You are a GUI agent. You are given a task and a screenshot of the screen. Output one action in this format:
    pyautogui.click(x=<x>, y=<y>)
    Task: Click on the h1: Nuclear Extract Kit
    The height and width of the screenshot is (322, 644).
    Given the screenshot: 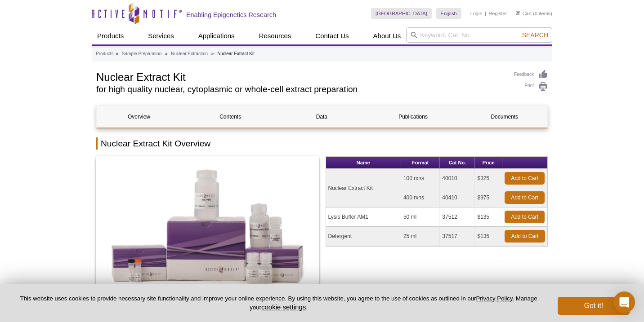 What is the action you would take?
    pyautogui.click(x=300, y=76)
    